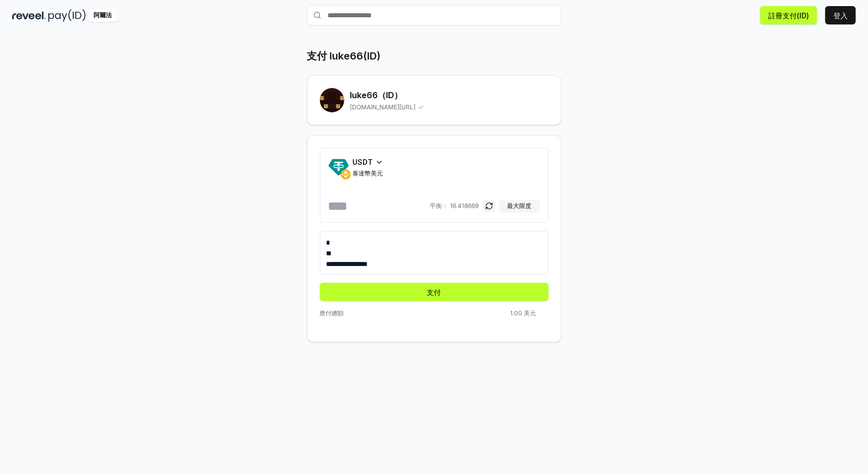  Describe the element at coordinates (439, 205) in the screenshot. I see `font: 平衡：` at that location.